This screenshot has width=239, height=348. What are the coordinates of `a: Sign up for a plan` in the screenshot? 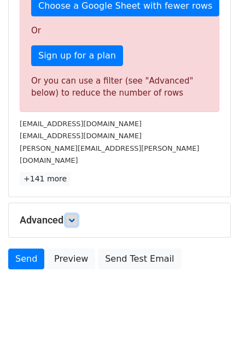 It's located at (77, 56).